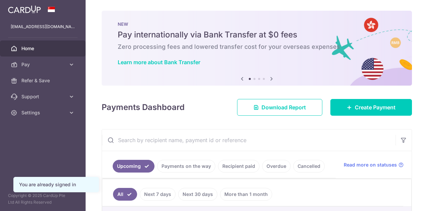 This screenshot has height=211, width=428. What do you see at coordinates (257, 48) in the screenshot?
I see `img: Bank transfer banner` at bounding box center [257, 48].